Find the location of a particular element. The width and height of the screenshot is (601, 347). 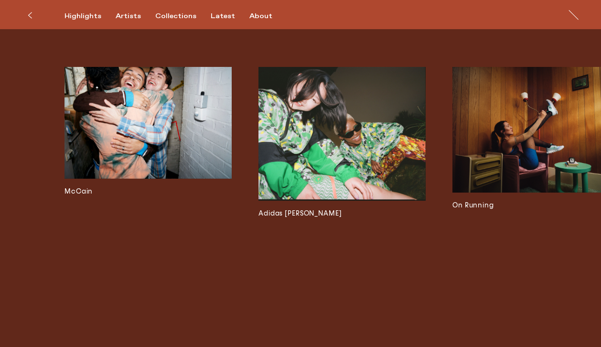

button: About is located at coordinates (268, 16).